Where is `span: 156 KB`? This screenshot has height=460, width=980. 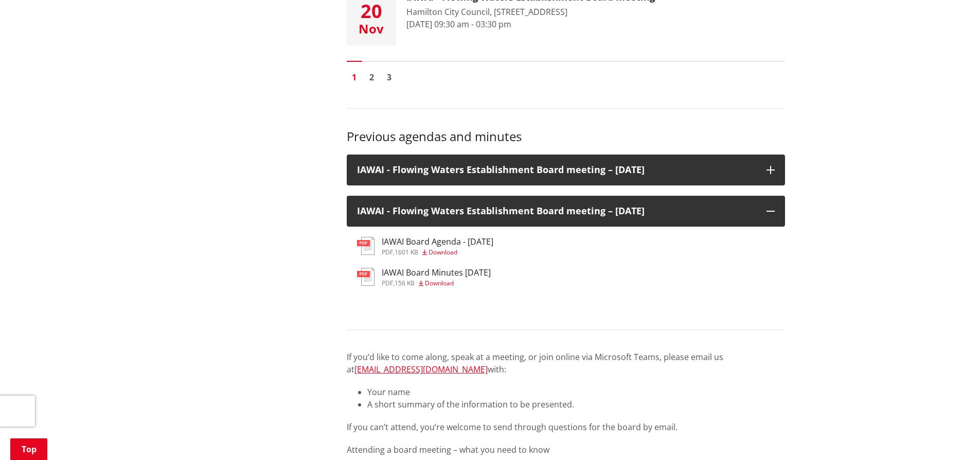 span: 156 KB is located at coordinates (404, 283).